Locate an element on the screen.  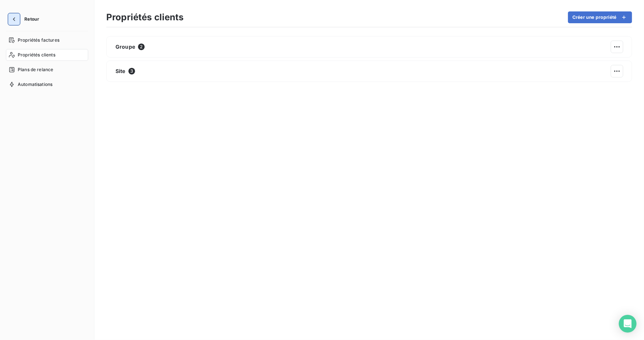
span: Plans de relance is located at coordinates (35, 70).